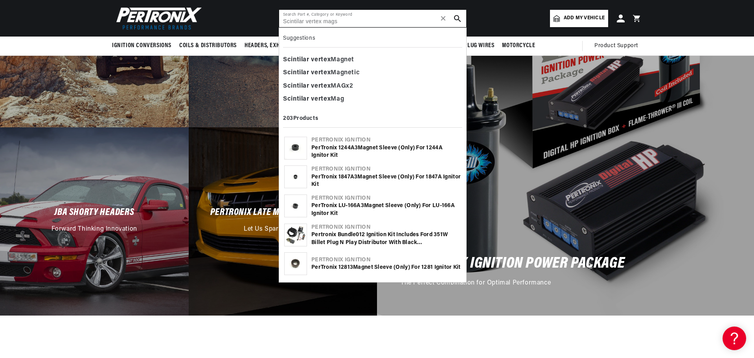 This screenshot has width=754, height=358. Describe the element at coordinates (373, 99) in the screenshot. I see `div: Mag` at that location.